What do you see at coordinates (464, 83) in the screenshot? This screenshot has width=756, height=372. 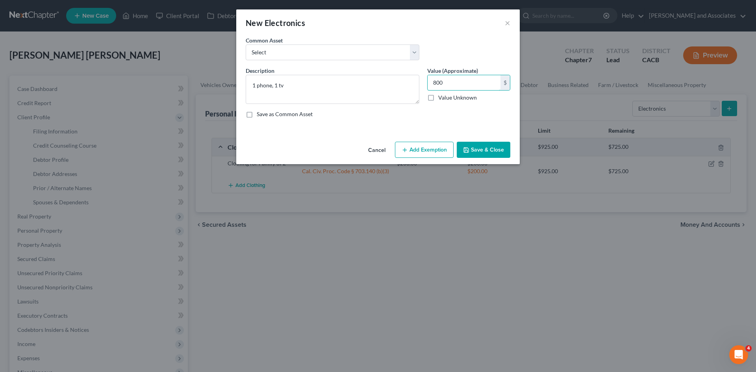 I see `input: 0.00` at bounding box center [464, 83].